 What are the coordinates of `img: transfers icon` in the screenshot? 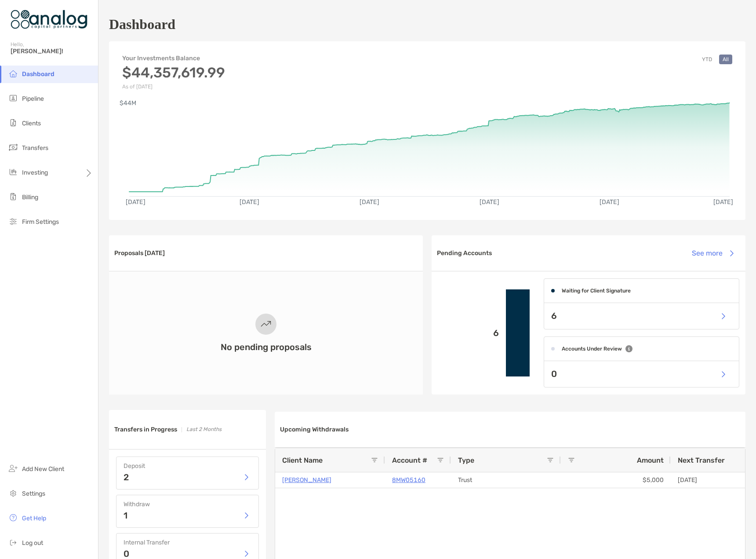 It's located at (14, 147).